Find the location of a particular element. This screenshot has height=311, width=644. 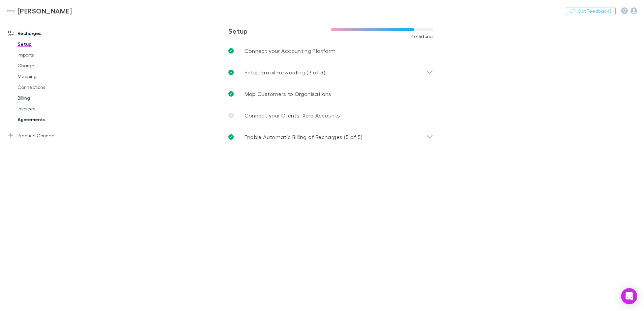

p: Map Customers to Organisations is located at coordinates (288, 94).